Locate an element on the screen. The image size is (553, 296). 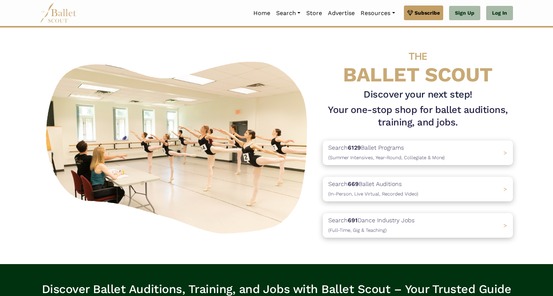
span: (In-Person, Live Virtual, Recorded Video) is located at coordinates (373, 194).